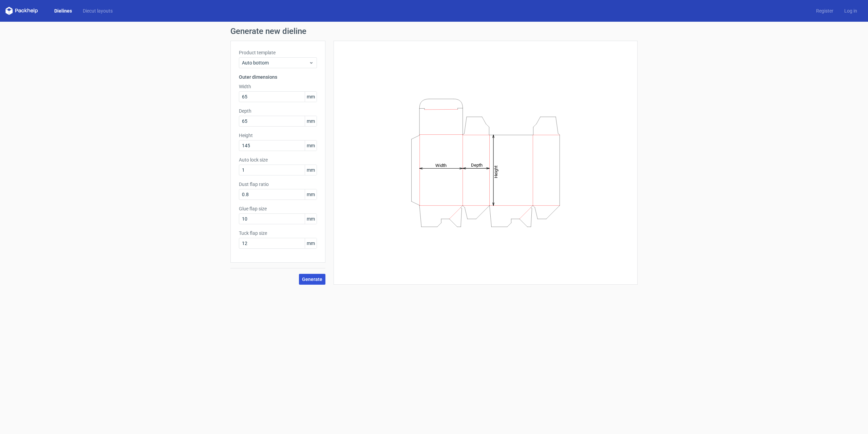  I want to click on label: Width, so click(278, 86).